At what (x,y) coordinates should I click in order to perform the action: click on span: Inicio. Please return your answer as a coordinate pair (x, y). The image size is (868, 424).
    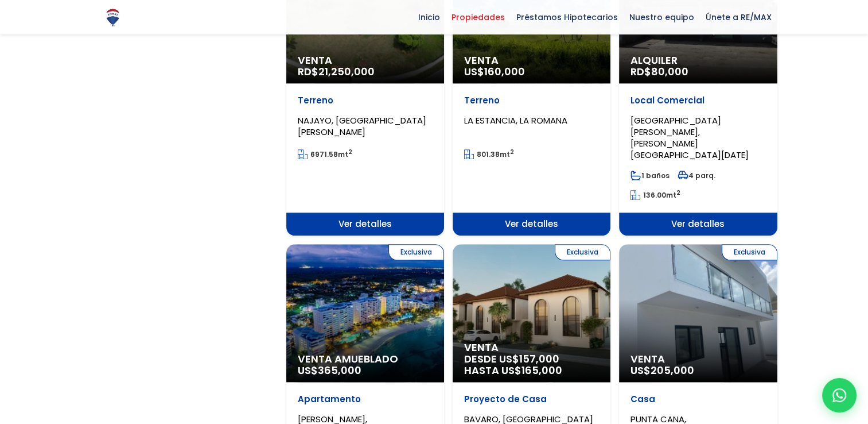
    Looking at the image, I should click on (430, 17).